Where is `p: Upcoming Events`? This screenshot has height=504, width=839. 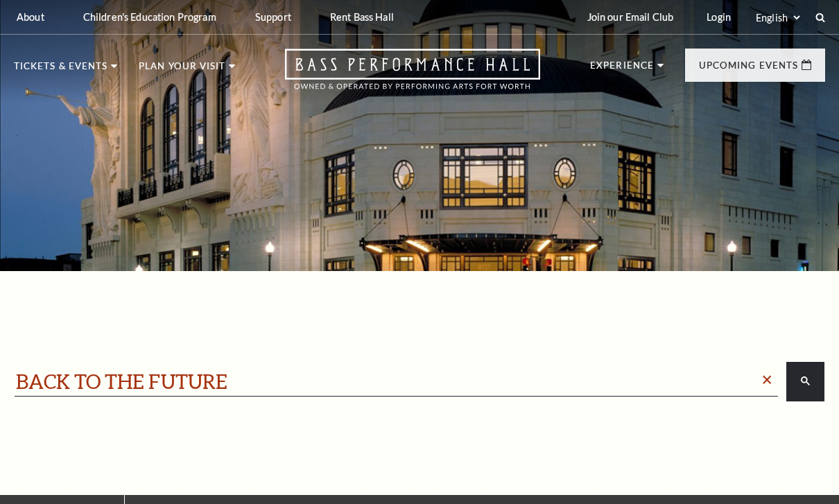
p: Upcoming Events is located at coordinates (748, 69).